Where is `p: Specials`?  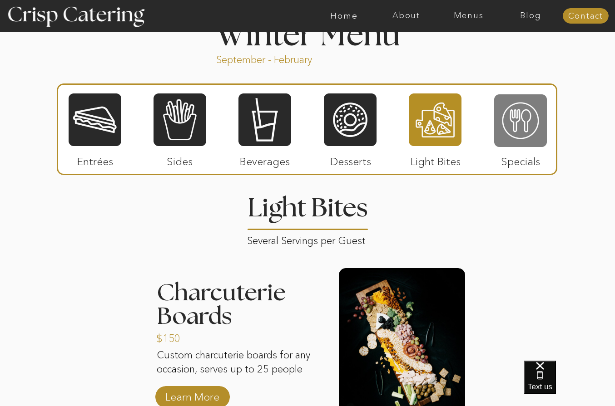
p: Specials is located at coordinates (520, 159).